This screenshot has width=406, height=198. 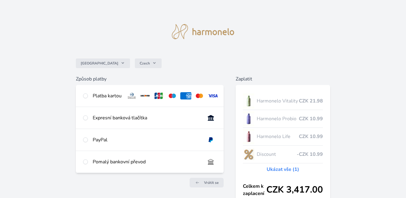 What do you see at coordinates (283, 79) in the screenshot?
I see `h6: Zaplatit` at bounding box center [283, 79].